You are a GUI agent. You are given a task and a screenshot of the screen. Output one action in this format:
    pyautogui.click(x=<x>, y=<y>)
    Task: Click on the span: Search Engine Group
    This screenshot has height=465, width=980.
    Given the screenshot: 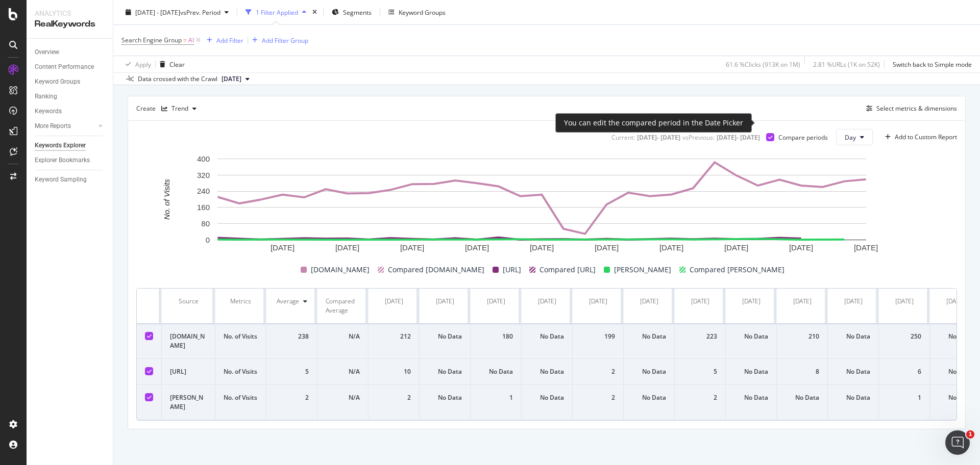 What is the action you would take?
    pyautogui.click(x=152, y=40)
    